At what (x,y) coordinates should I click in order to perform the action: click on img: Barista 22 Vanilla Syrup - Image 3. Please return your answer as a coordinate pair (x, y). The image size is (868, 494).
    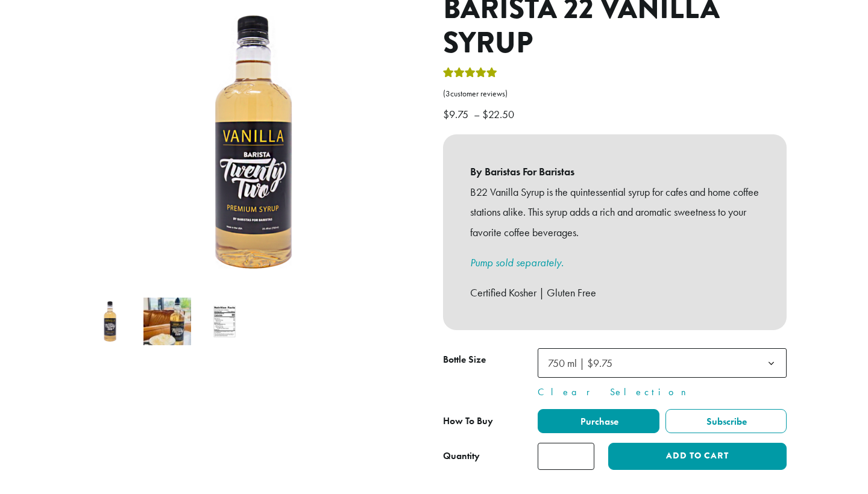
    Looking at the image, I should click on (224, 321).